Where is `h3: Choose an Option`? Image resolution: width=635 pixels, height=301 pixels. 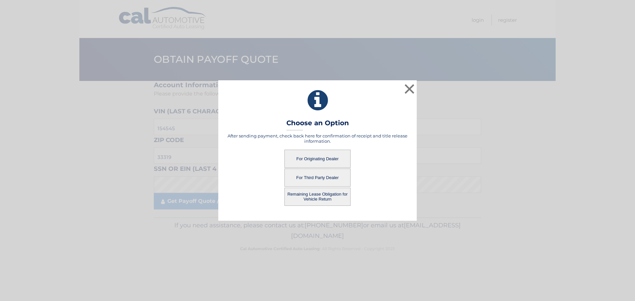
h3: Choose an Option is located at coordinates (317, 125).